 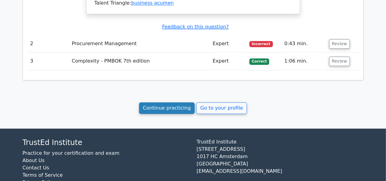 What do you see at coordinates (152, 3) in the screenshot?
I see `a: business acumen` at bounding box center [152, 3].